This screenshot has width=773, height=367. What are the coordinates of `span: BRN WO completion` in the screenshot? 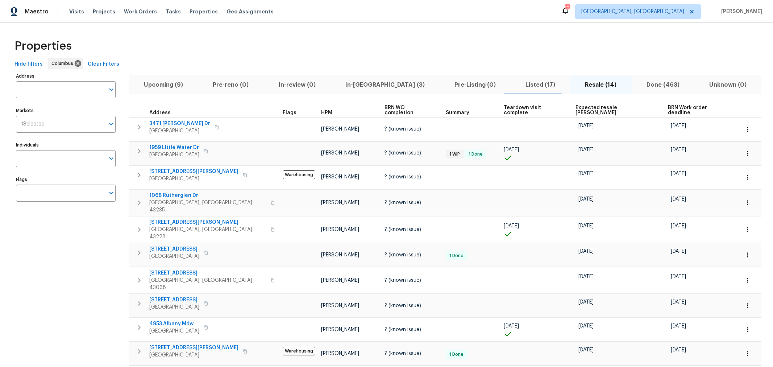 It's located at (409, 110).